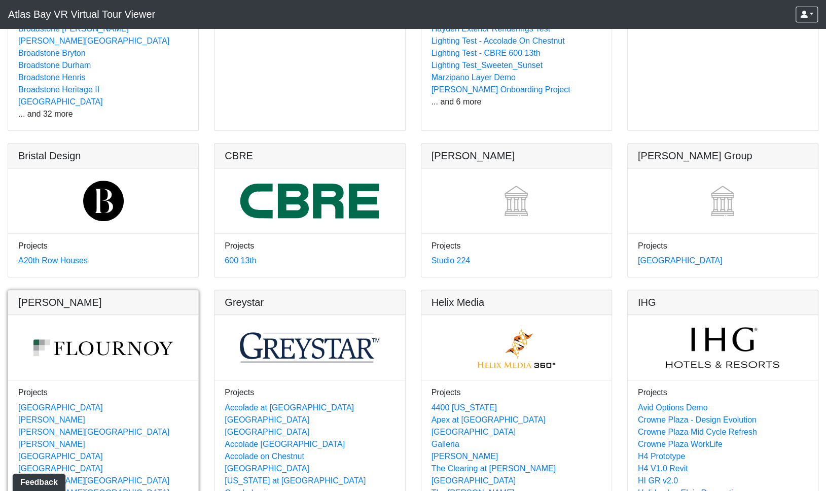 The image size is (826, 491). What do you see at coordinates (52, 77) in the screenshot?
I see `a: Broadstone Henris` at bounding box center [52, 77].